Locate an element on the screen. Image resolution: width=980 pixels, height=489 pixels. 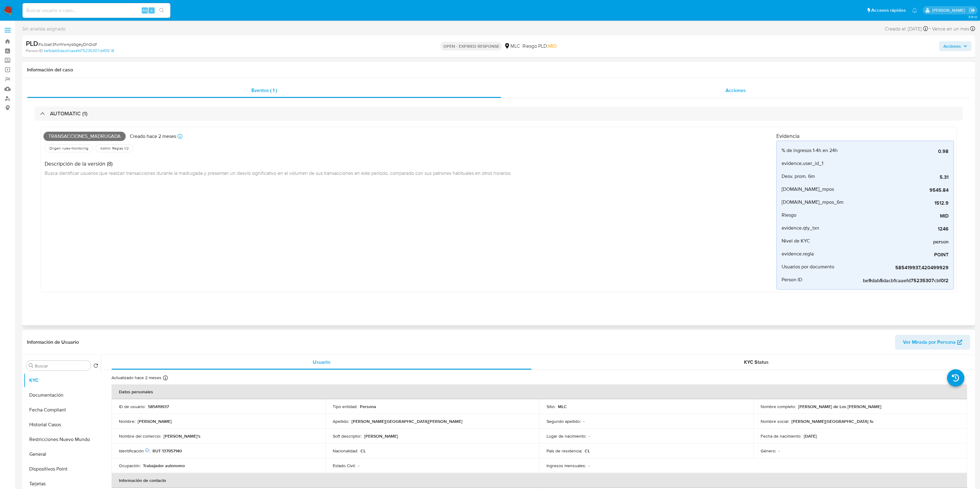
button: search-icon is located at coordinates (162, 11).